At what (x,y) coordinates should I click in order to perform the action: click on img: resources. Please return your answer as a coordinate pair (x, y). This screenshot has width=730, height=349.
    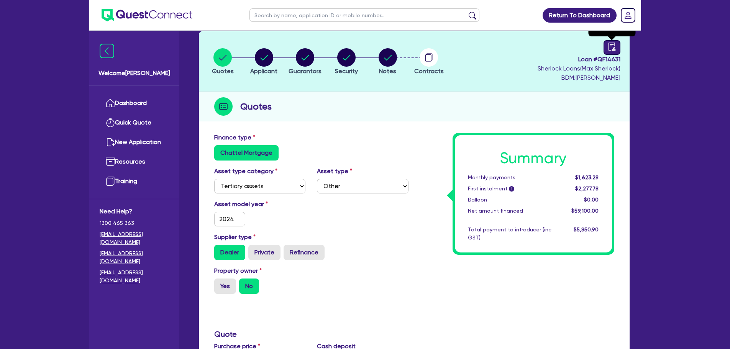
    Looking at the image, I should click on (110, 162).